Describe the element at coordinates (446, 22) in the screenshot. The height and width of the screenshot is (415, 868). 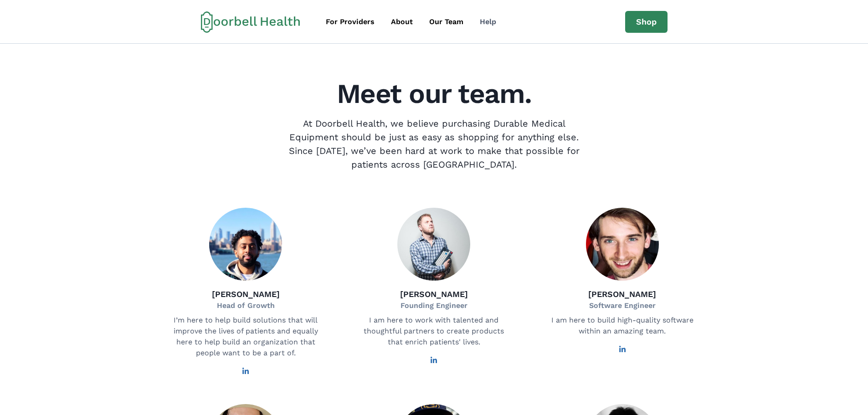
I see `a: Our Team` at that location.